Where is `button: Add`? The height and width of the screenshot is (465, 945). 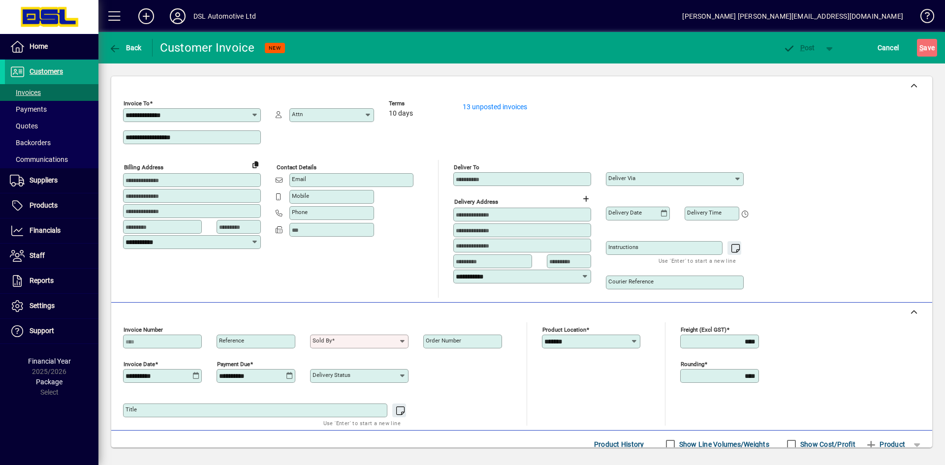
button: Add is located at coordinates (146, 16).